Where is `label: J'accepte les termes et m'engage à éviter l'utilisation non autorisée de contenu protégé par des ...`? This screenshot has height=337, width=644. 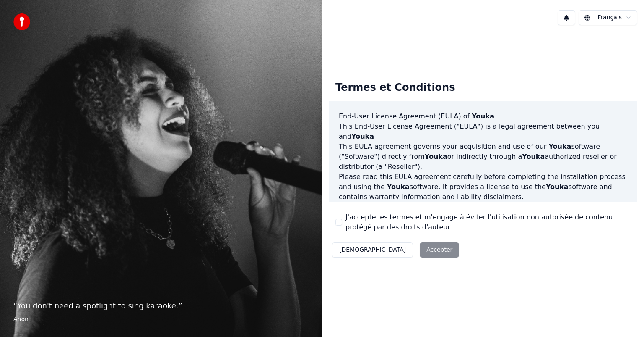 label: J'accepte les termes et m'engage à éviter l'utilisation non autorisée de contenu protégé par des ... is located at coordinates (488, 222).